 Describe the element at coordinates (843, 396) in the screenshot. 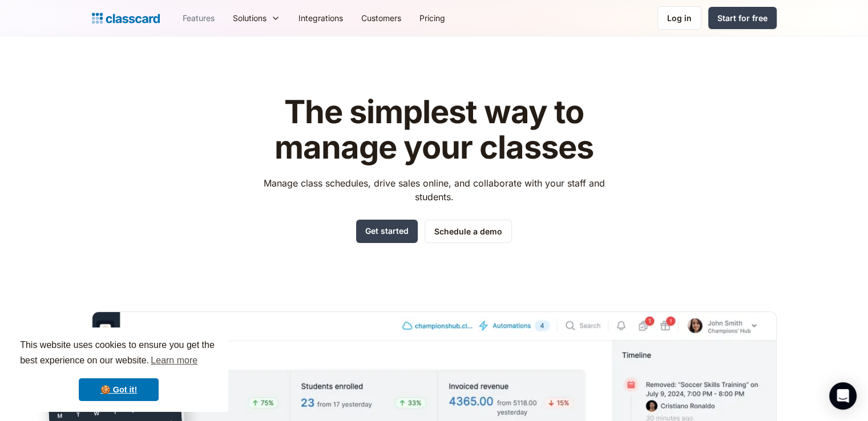

I see `div: Open Intercom Messenger` at that location.